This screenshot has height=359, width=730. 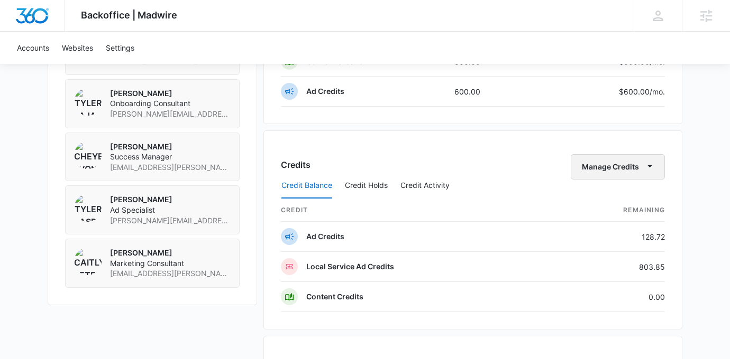 I want to click on div: Keywords by Traffic, so click(x=147, y=66).